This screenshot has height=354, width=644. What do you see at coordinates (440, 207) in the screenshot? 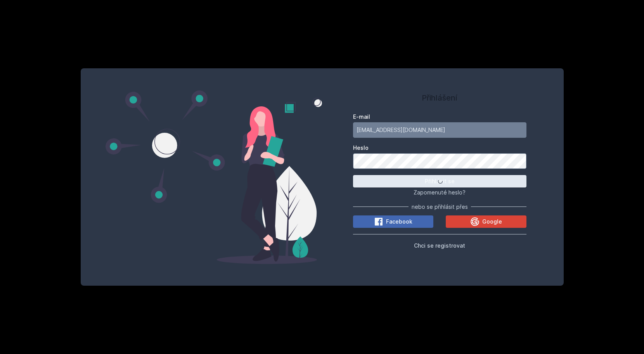
I see `span: nebo se přihlásit přes` at bounding box center [440, 207].